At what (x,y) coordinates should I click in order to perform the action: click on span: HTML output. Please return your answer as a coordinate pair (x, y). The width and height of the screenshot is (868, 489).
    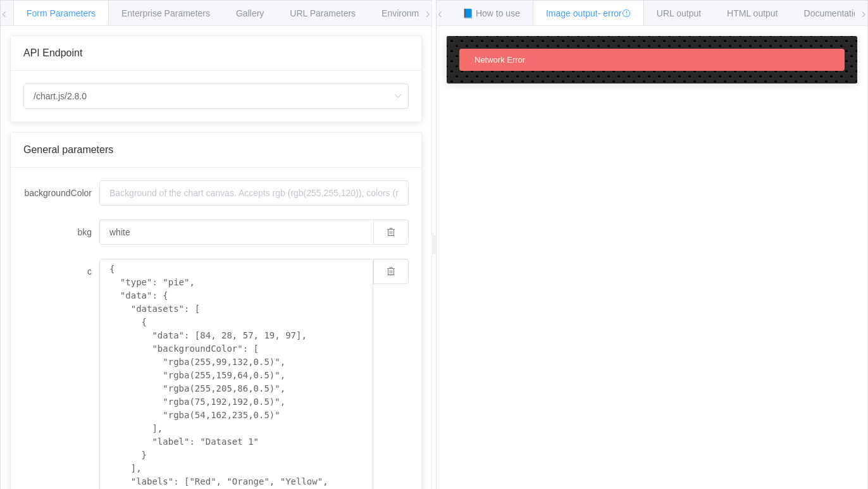
    Looking at the image, I should click on (752, 13).